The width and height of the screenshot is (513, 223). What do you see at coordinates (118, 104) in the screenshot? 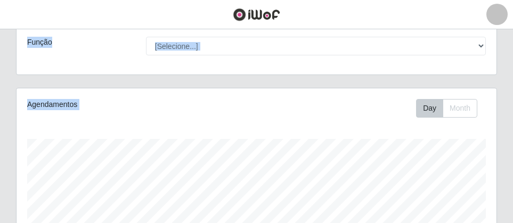
I see `div: Agendamentos` at bounding box center [118, 104].